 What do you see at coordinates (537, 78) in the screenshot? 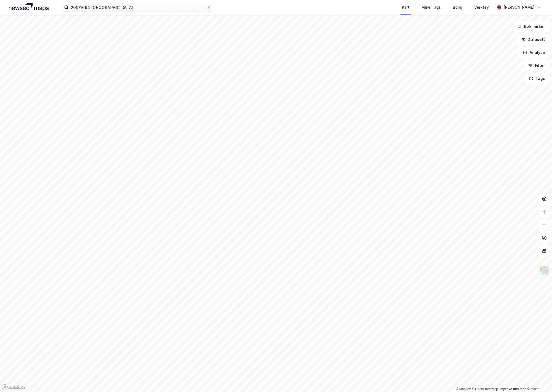
I see `button: Tags` at bounding box center [537, 78].